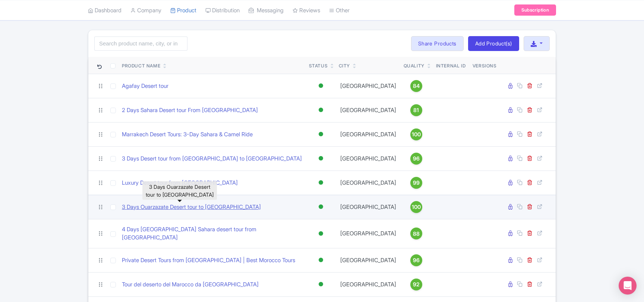  I want to click on a: 92, so click(416, 285).